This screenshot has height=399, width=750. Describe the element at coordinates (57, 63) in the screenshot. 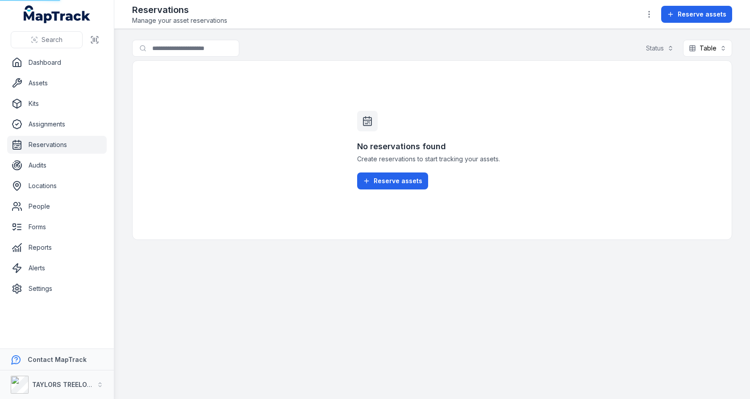

I see `a: Dashboard` at that location.